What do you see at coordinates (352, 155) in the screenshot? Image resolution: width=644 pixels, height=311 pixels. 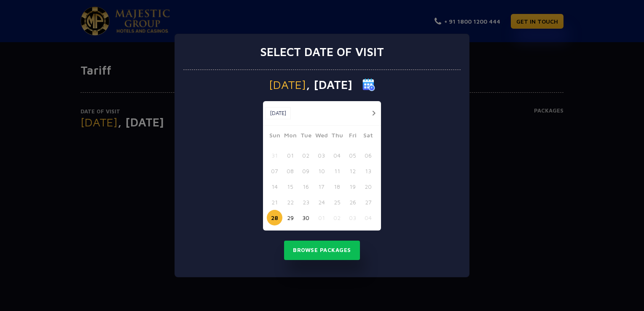 I see `button: 05` at bounding box center [352, 155].